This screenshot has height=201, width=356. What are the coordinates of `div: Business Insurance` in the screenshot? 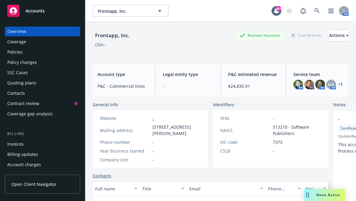 It's located at (260, 35).